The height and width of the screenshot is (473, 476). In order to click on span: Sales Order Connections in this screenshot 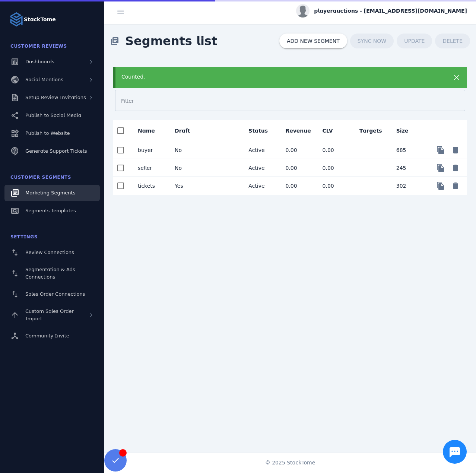, I will do `click(55, 294)`.